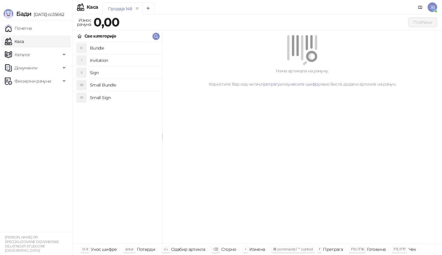 This screenshot has height=255, width=442. Describe the element at coordinates (257, 250) in the screenshot. I see `div: Измена` at that location.